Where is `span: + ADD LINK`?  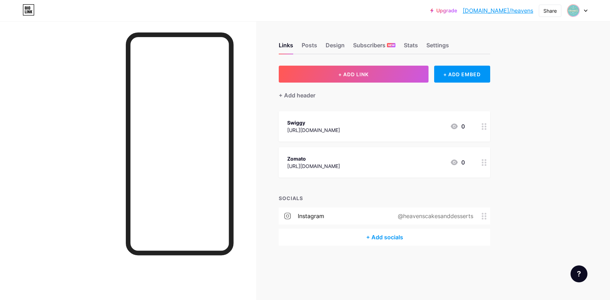 span: + ADD LINK is located at coordinates (354, 74).